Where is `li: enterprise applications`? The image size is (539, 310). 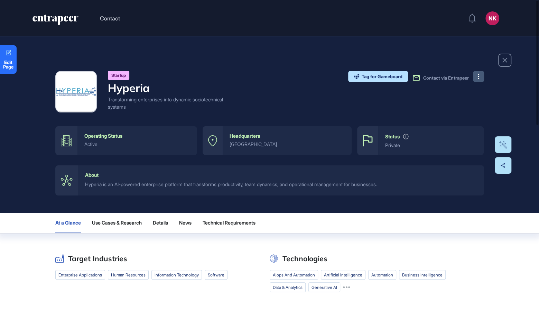 li: enterprise applications is located at coordinates (80, 274).